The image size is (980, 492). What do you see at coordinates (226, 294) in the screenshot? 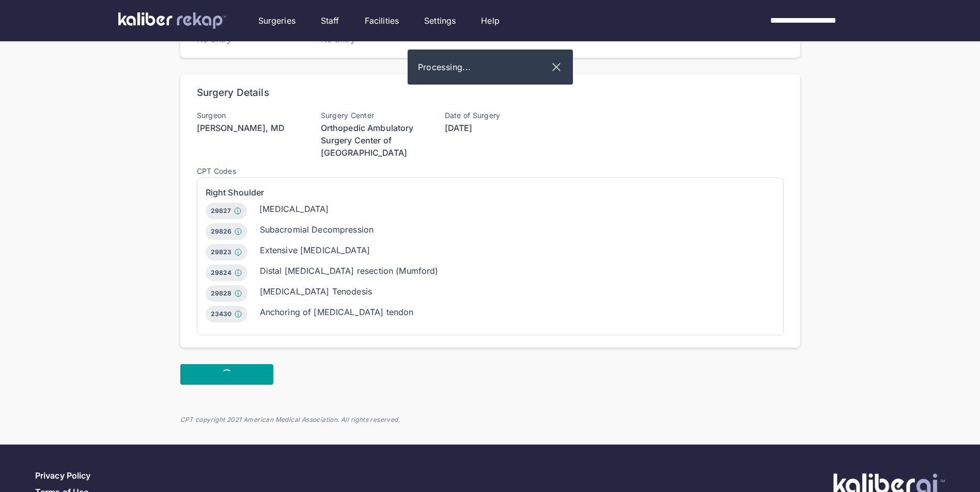
I see `div: 29828` at bounding box center [226, 294].